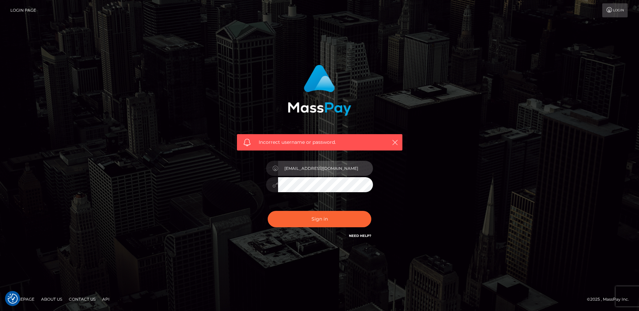 The width and height of the screenshot is (639, 311). Describe the element at coordinates (51, 299) in the screenshot. I see `a: About Us` at that location.